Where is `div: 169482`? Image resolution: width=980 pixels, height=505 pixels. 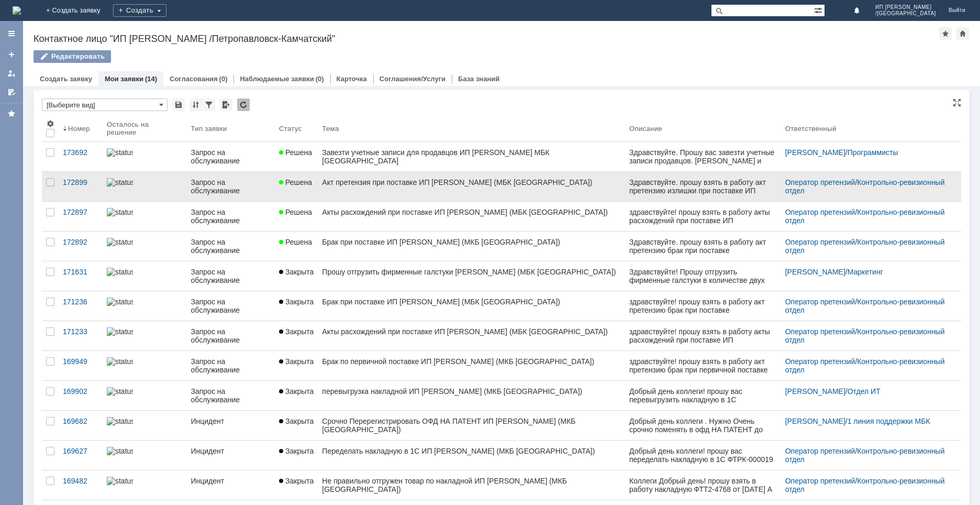 div: 169482 is located at coordinates (80, 480).